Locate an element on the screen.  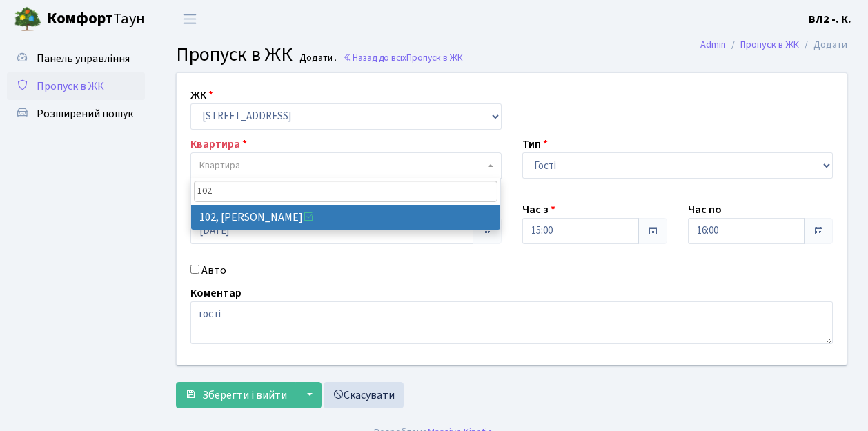
nav: breadcrumb is located at coordinates (773, 45).